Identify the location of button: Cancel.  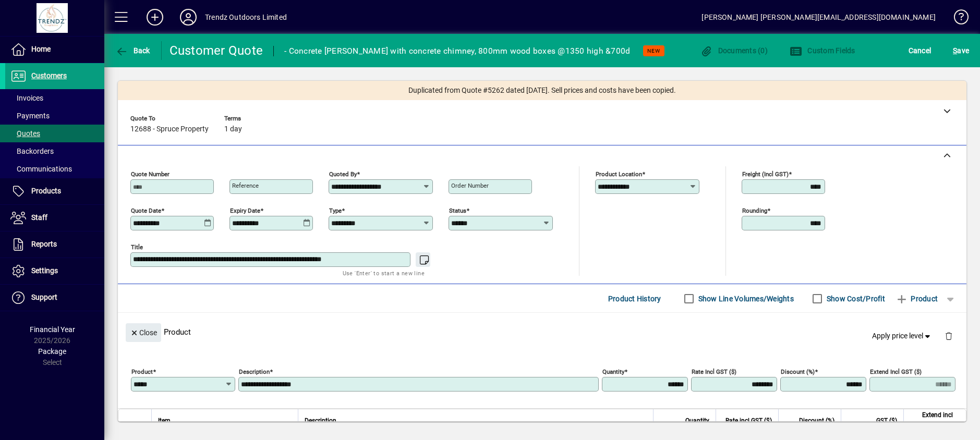
(920, 50).